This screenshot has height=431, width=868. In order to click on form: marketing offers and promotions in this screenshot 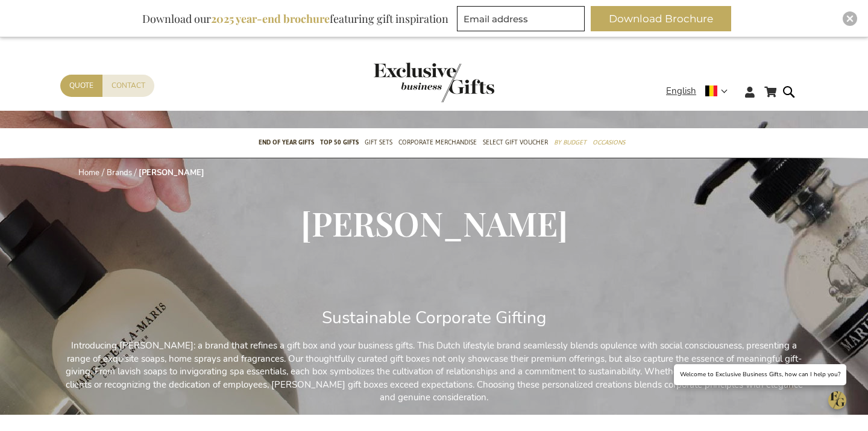, I will do `click(522, 21)`.